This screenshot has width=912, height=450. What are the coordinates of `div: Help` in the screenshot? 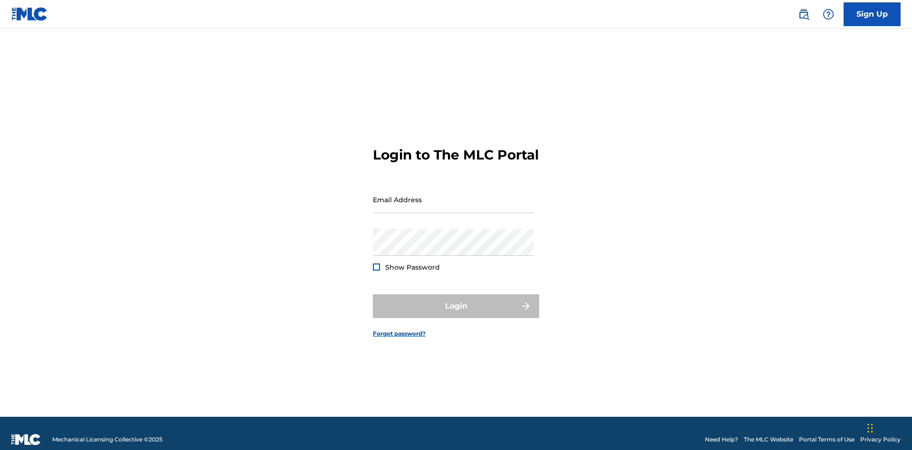 It's located at (828, 14).